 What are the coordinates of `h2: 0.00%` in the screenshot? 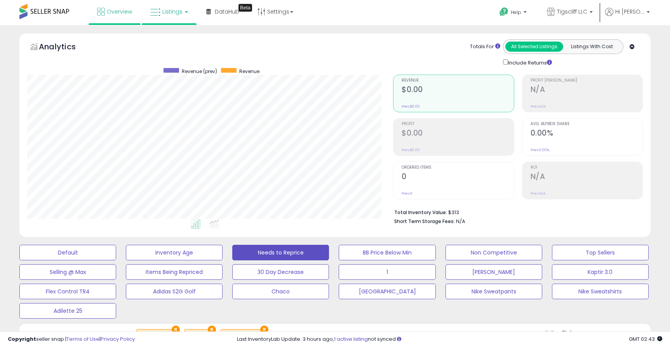 It's located at (586, 134).